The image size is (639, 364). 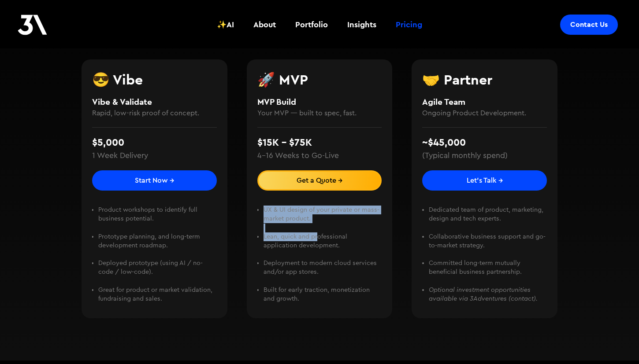 What do you see at coordinates (484, 102) in the screenshot?
I see `h4: Agile Team` at bounding box center [484, 102].